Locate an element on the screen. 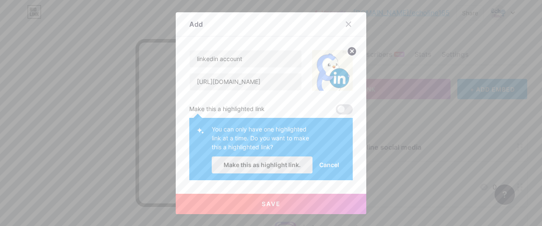 Image resolution: width=542 pixels, height=226 pixels. div: You can only have one highlighted link at a time. Do you want to make this a highlighted link? is located at coordinates (262, 140).